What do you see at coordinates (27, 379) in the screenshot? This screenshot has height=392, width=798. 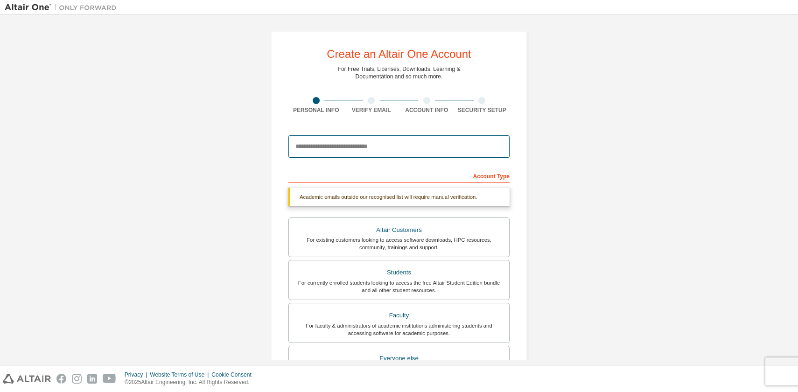 I see `img: altair_logo.svg` at bounding box center [27, 379].